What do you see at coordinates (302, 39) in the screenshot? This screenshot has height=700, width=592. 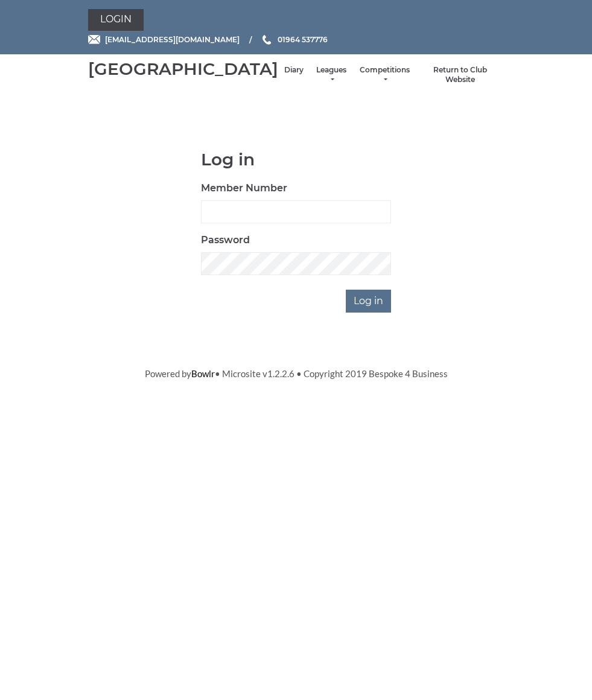 I see `span: 01964 537776` at bounding box center [302, 39].